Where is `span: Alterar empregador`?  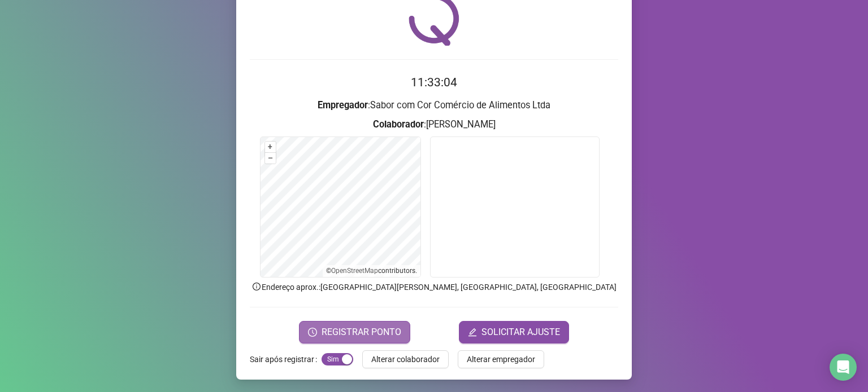
span: Alterar empregador is located at coordinates (501, 359).